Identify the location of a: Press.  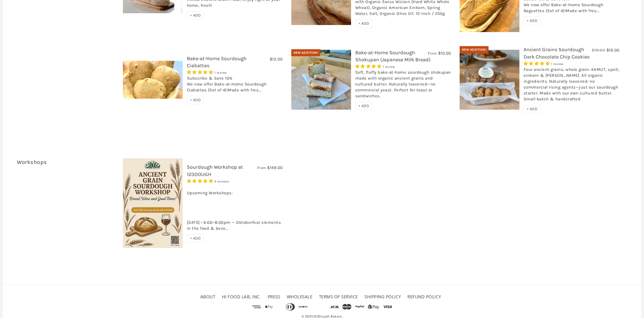
(274, 297).